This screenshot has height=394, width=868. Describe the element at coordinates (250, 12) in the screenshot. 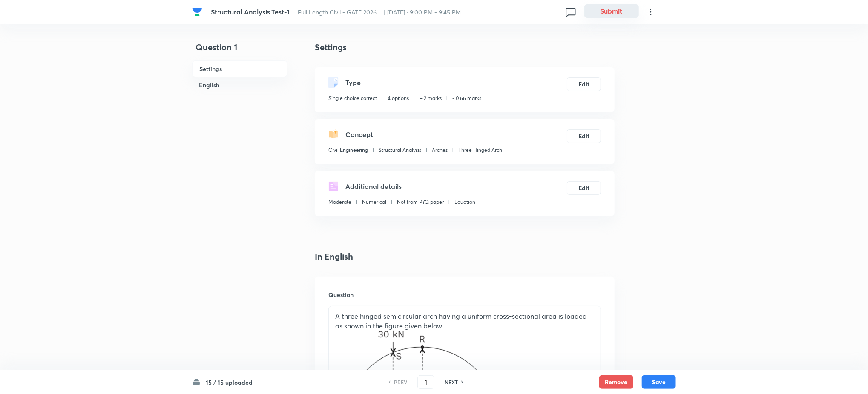

I see `span: Structural Analysis Test-1` at that location.